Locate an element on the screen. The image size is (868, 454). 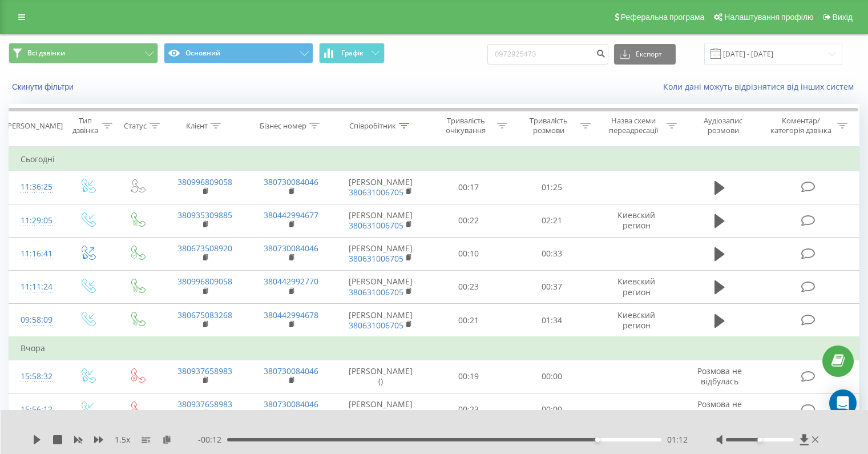
div: Коментар/категорія дзвінка is located at coordinates (801, 126).